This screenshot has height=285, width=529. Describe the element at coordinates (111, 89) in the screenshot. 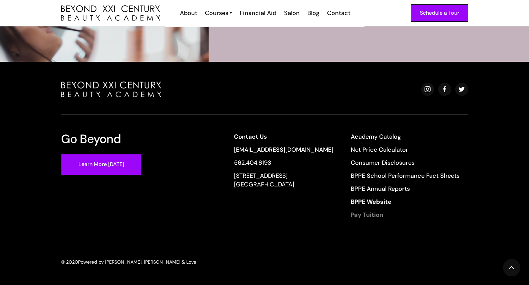

I see `img: beyond beauty logo` at that location.